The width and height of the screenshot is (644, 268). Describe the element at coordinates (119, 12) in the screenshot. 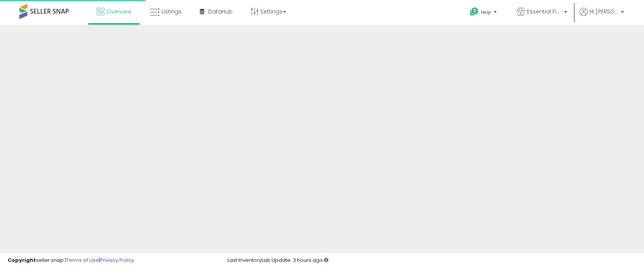

I see `span: Overview` at that location.